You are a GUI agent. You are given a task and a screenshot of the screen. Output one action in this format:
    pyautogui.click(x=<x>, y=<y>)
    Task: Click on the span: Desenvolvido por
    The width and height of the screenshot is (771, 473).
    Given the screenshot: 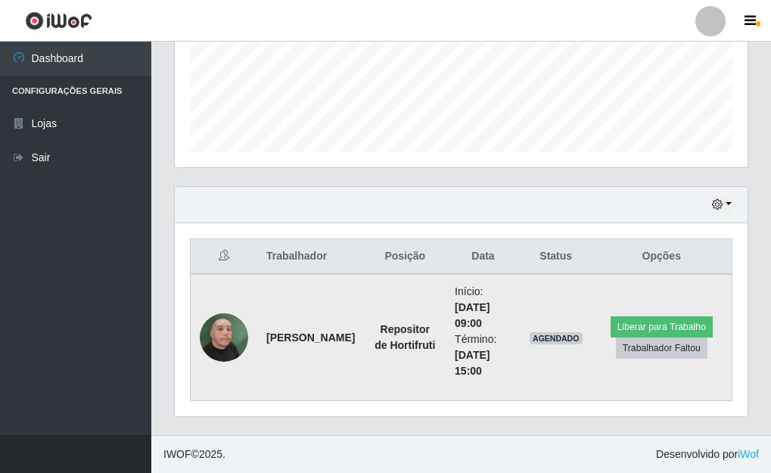 What is the action you would take?
    pyautogui.click(x=707, y=454)
    